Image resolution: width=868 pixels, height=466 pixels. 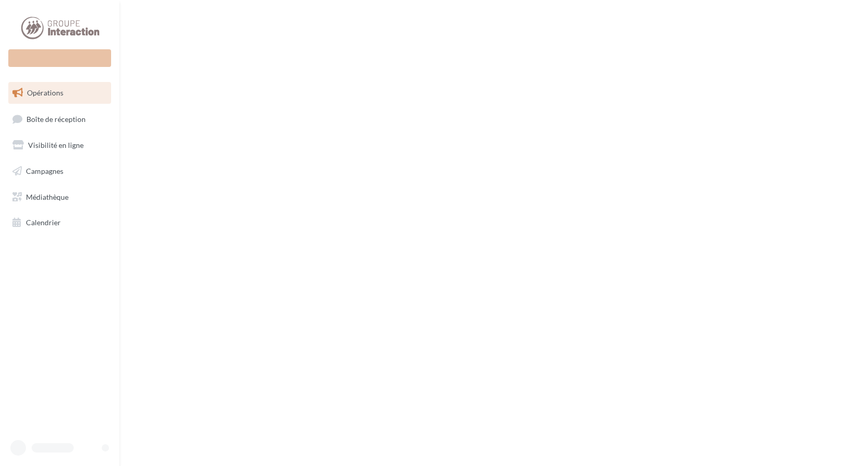 I want to click on a: Campagnes, so click(x=60, y=172).